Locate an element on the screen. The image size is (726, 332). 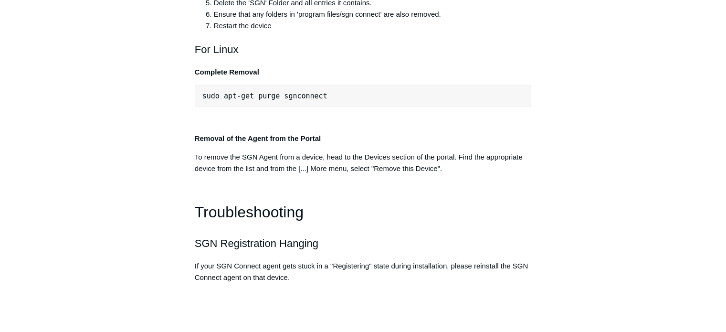
li: Restart the device is located at coordinates (373, 26).